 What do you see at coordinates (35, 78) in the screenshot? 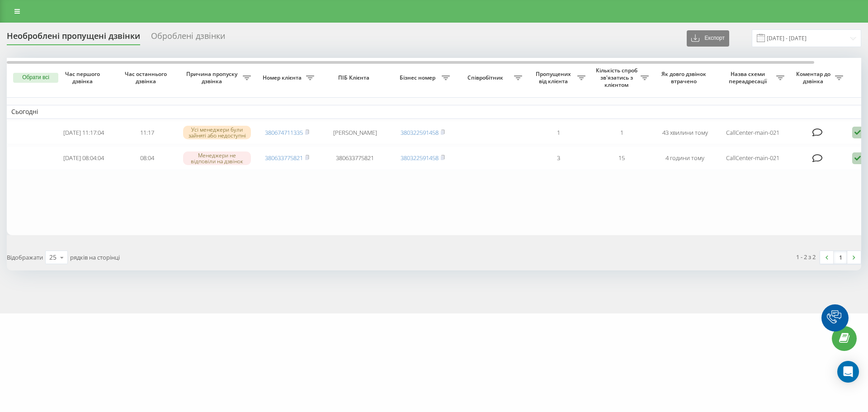
I see `button: Обрати всі` at bounding box center [35, 78].